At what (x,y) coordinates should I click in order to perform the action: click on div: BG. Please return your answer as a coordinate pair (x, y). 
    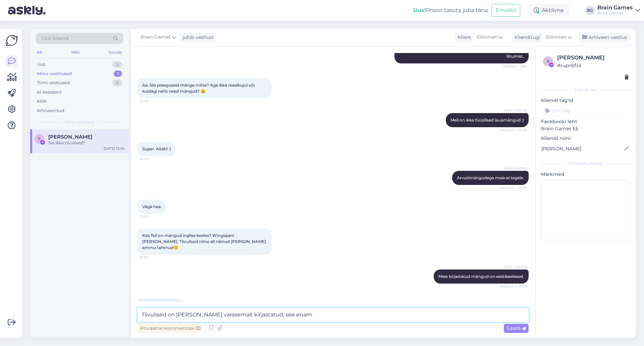
    Looking at the image, I should click on (589, 10).